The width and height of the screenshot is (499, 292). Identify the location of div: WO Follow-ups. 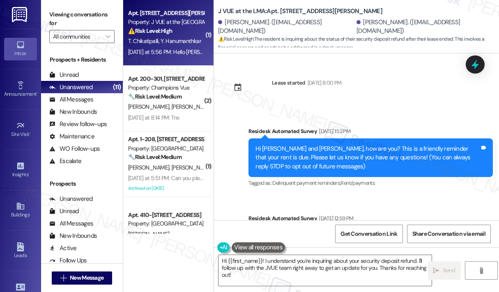
(74, 149).